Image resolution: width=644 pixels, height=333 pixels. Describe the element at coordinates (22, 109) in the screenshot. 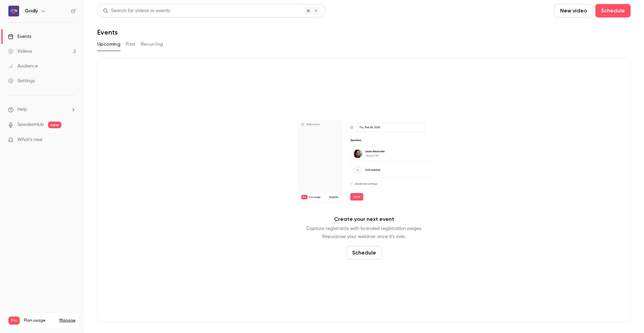

I see `span: Help` at that location.